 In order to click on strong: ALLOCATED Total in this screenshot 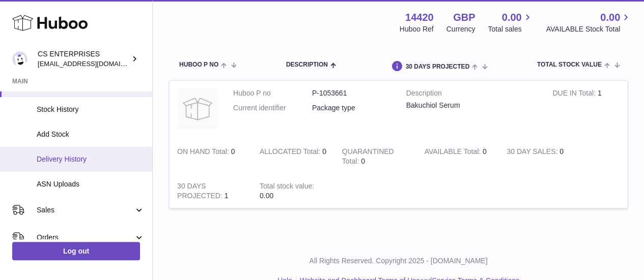, I will do `click(291, 152)`.